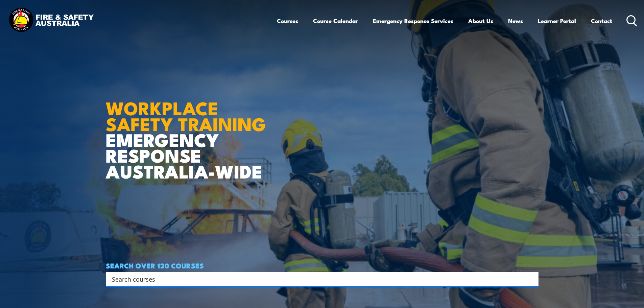 The image size is (644, 308). What do you see at coordinates (413, 21) in the screenshot?
I see `a: Emergency Response Services` at bounding box center [413, 21].